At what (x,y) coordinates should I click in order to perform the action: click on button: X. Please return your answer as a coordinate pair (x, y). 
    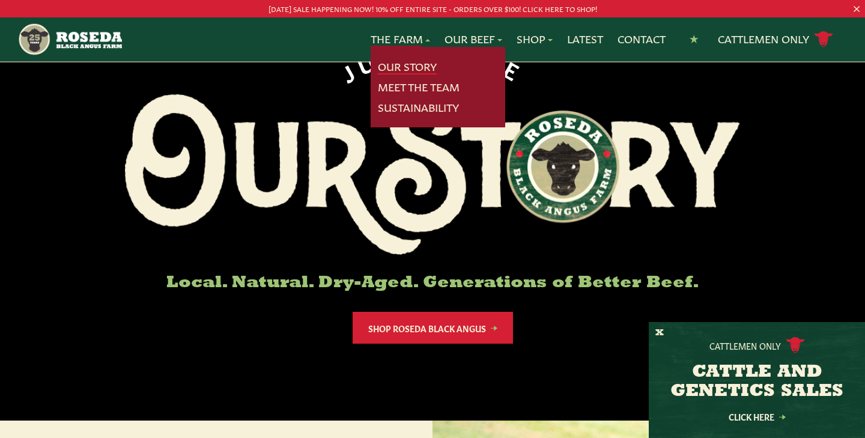
    Looking at the image, I should click on (659, 333).